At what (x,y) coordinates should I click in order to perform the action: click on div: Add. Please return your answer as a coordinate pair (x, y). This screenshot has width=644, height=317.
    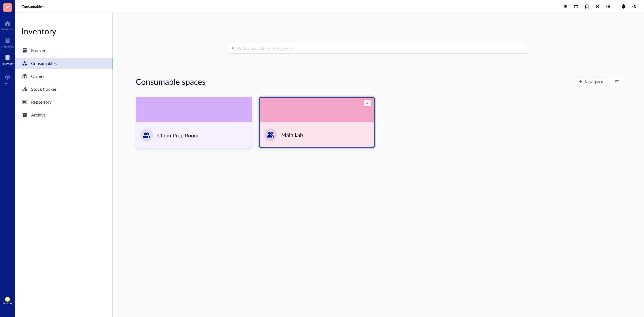
    Looking at the image, I should click on (7, 83).